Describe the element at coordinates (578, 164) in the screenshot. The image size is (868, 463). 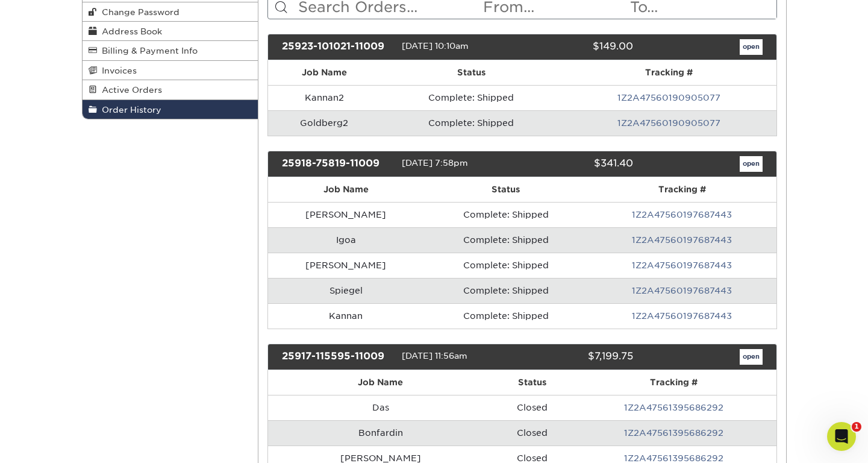
I see `div: $341.40` at that location.